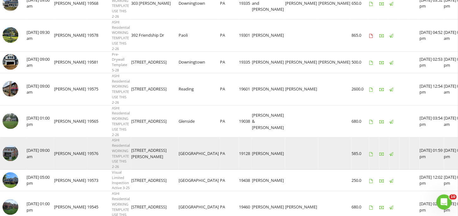  Describe the element at coordinates (246, 89) in the screenshot. I see `td: 19601` at that location.